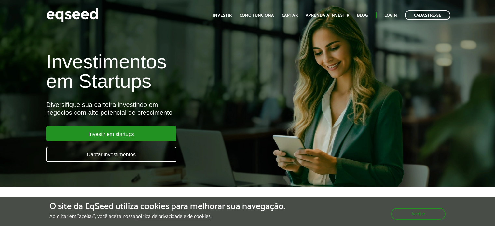  What do you see at coordinates (165, 109) in the screenshot?
I see `div: Diversifique sua carteira investindo em negócios com alto potencial de crescimento` at bounding box center [165, 109].